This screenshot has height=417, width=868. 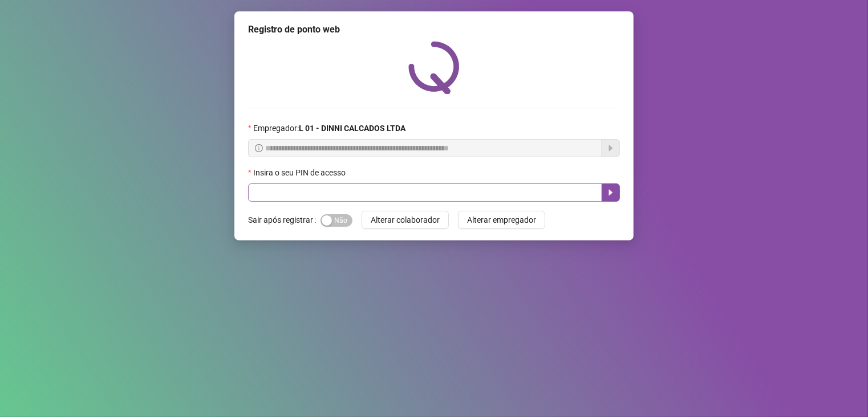 I want to click on button: Alterar colaborador, so click(x=405, y=220).